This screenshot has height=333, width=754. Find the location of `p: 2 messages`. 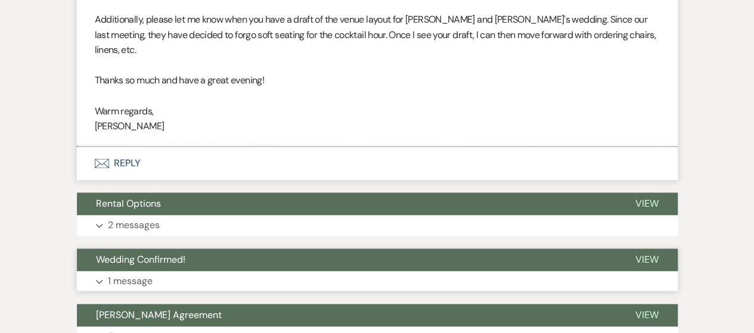

p: 2 messages is located at coordinates (133, 225).